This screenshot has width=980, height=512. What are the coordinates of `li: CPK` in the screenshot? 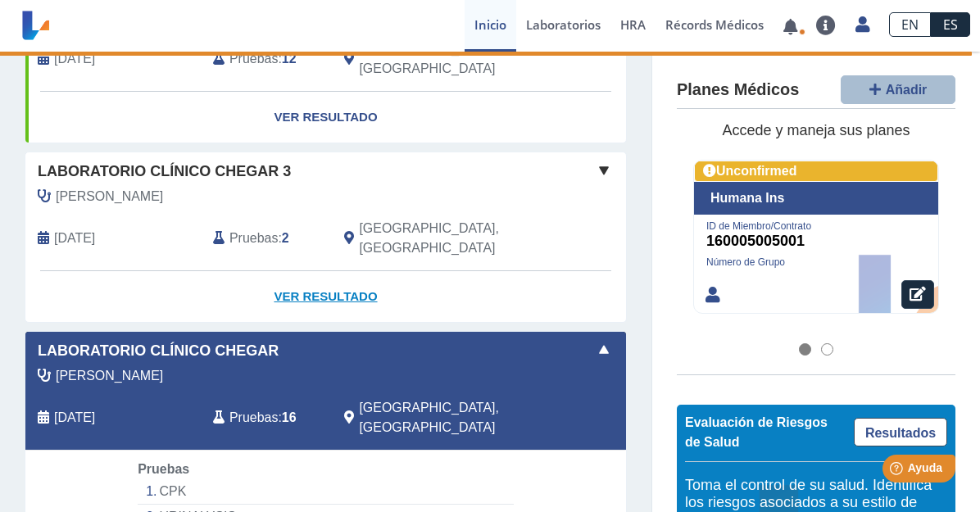 It's located at (325, 492).